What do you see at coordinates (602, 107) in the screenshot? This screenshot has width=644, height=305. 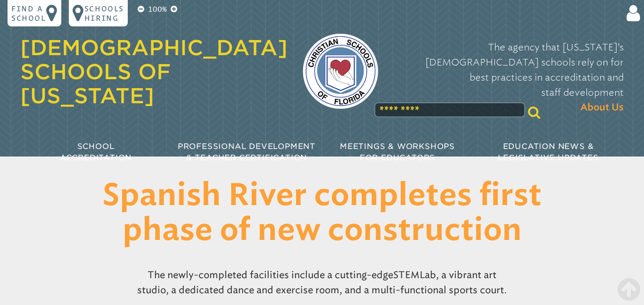 I see `span: About Us` at bounding box center [602, 107].